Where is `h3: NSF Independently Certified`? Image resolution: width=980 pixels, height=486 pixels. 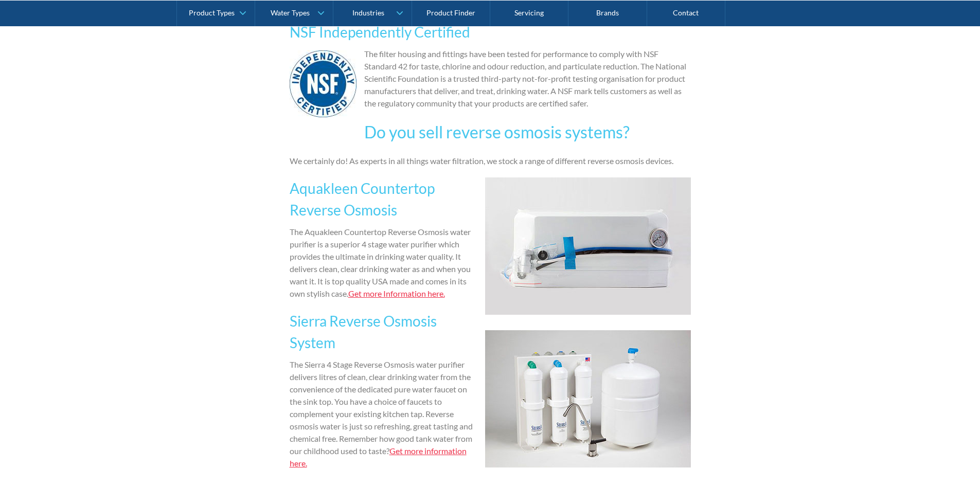 h3: NSF Independently Certified is located at coordinates (490, 32).